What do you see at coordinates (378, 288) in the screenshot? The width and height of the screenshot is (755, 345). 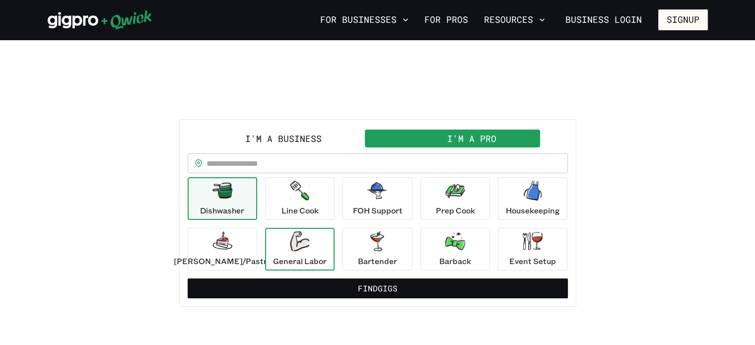 I see `button: FindGigs` at bounding box center [378, 288].